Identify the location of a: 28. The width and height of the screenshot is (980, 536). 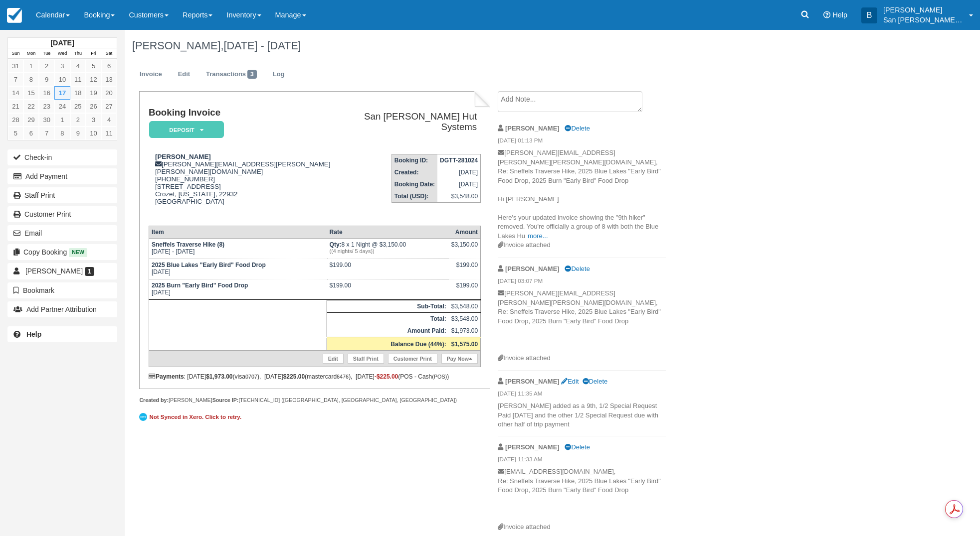
(15, 119).